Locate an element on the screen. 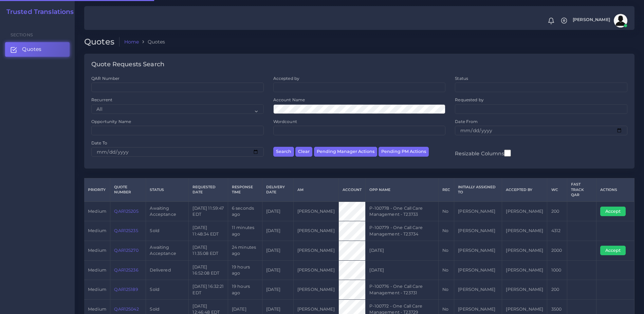  th: Priority is located at coordinates (97, 190).